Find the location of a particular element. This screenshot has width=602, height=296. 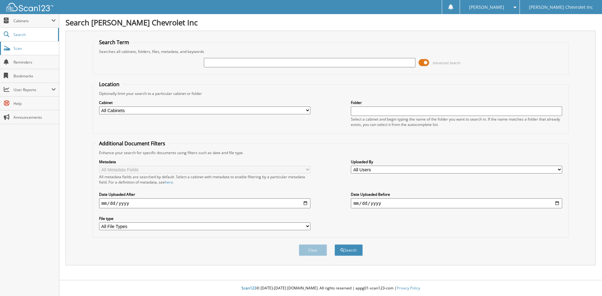

label: Date Uploaded Before is located at coordinates (456, 194).